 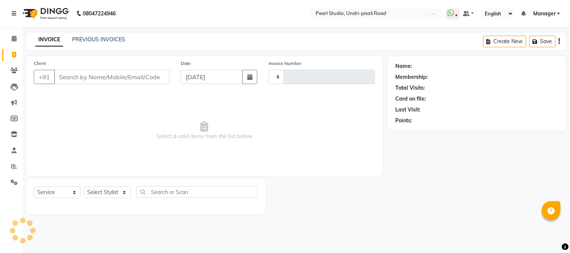 I want to click on label: Date, so click(x=186, y=64).